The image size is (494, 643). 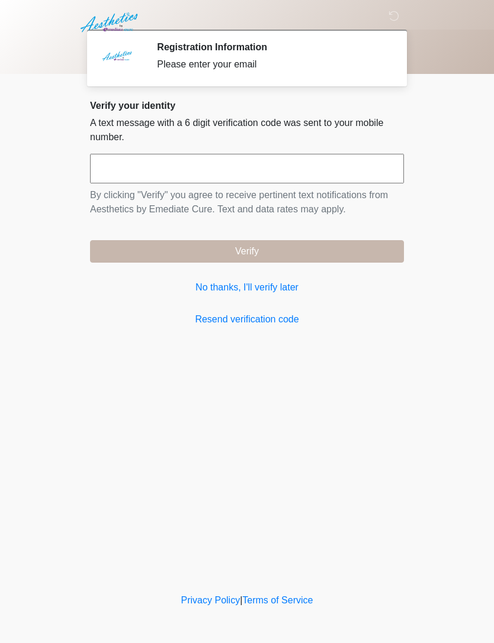 What do you see at coordinates (110, 22) in the screenshot?
I see `img: Aesthetics by Emediate Cure Logo` at bounding box center [110, 22].